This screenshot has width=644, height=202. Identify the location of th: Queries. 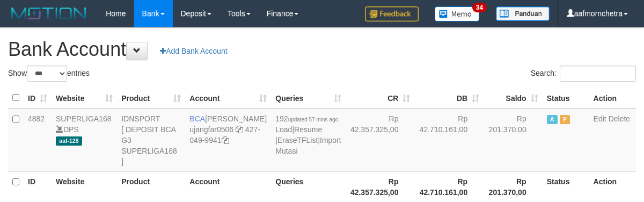
(308, 187).